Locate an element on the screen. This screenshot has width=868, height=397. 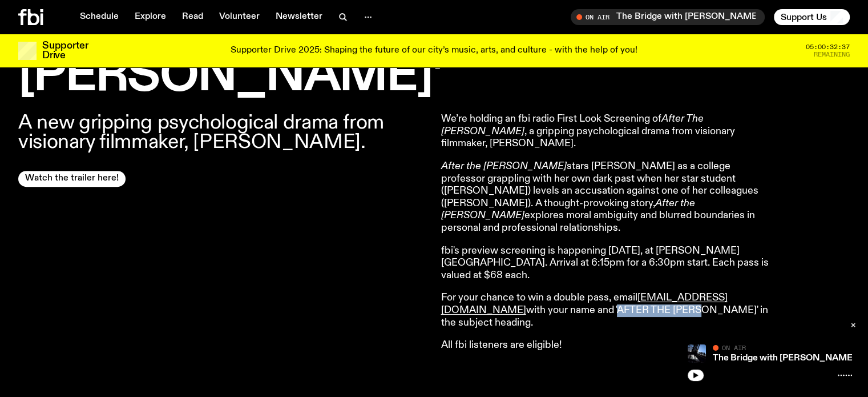
span: Remaining is located at coordinates (832, 54).